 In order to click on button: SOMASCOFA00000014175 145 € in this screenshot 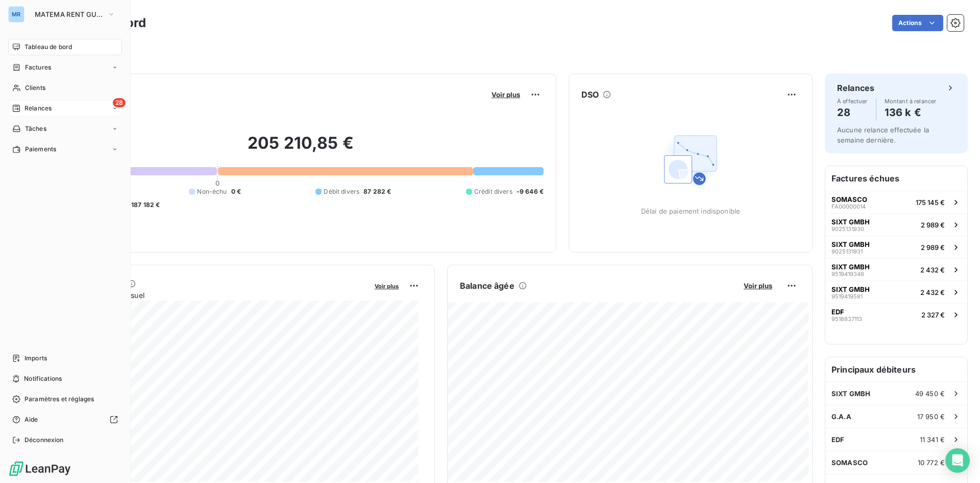, I will do `click(897, 202)`.